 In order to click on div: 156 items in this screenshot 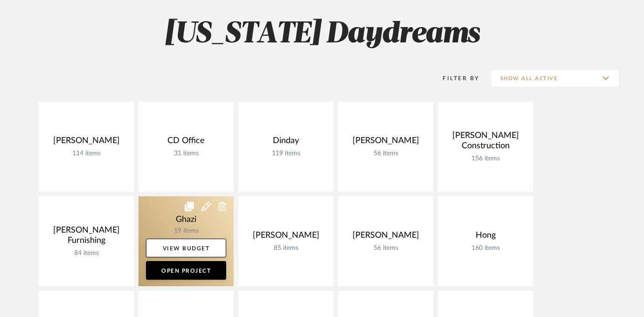, I will do `click(485, 158)`.